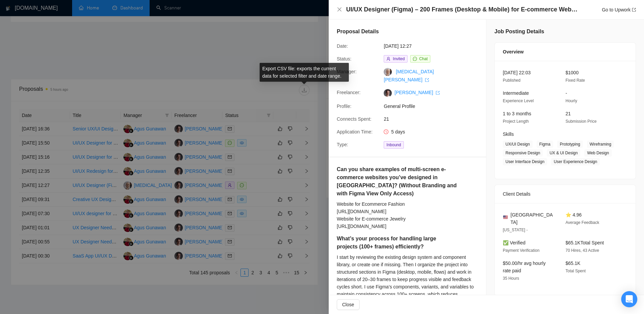 Image resolution: width=644 pixels, height=314 pixels. I want to click on span: Average Feedback, so click(582, 222).